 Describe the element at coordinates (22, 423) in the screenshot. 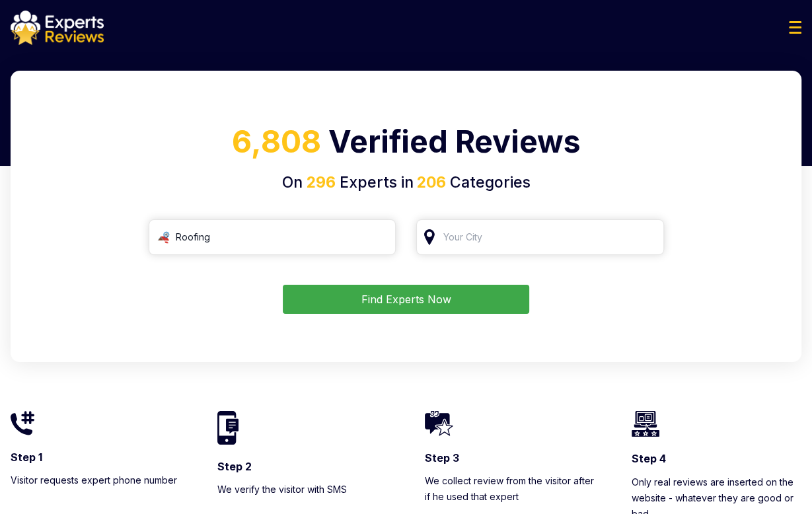

I see `img: homeIcon1` at that location.